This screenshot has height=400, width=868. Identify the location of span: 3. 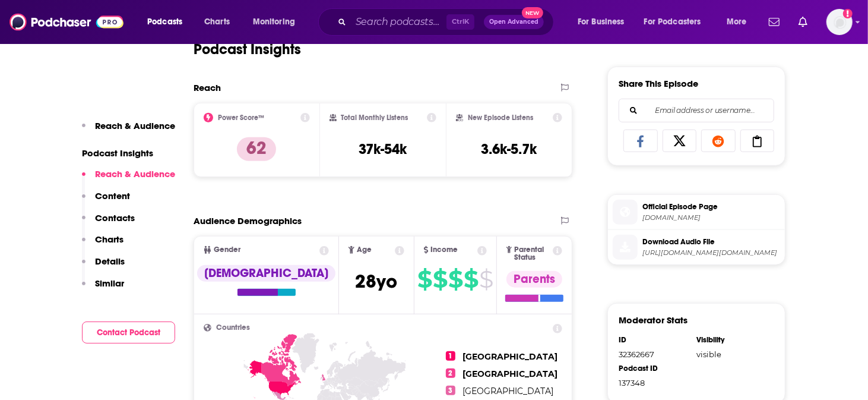
(451, 390).